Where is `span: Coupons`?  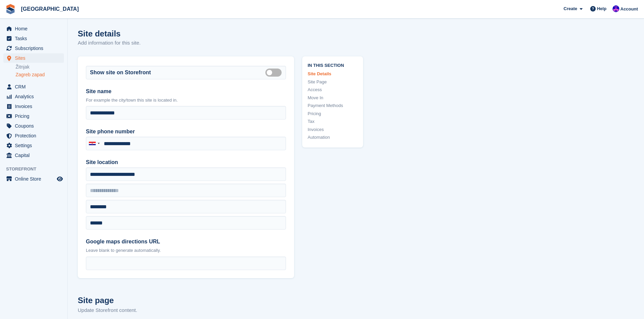
span: Coupons is located at coordinates (35, 126).